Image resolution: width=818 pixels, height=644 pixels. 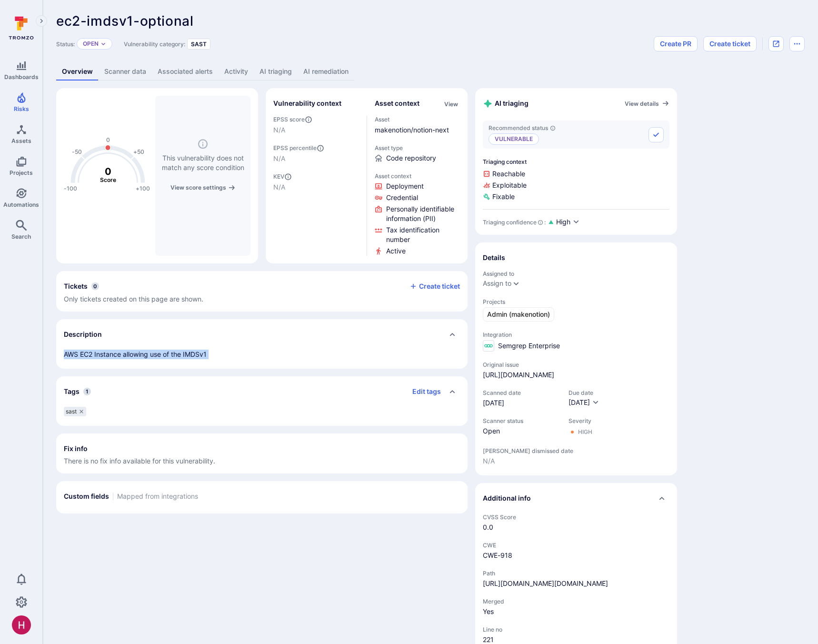 I want to click on div: Triaging confidence :, so click(x=514, y=222).